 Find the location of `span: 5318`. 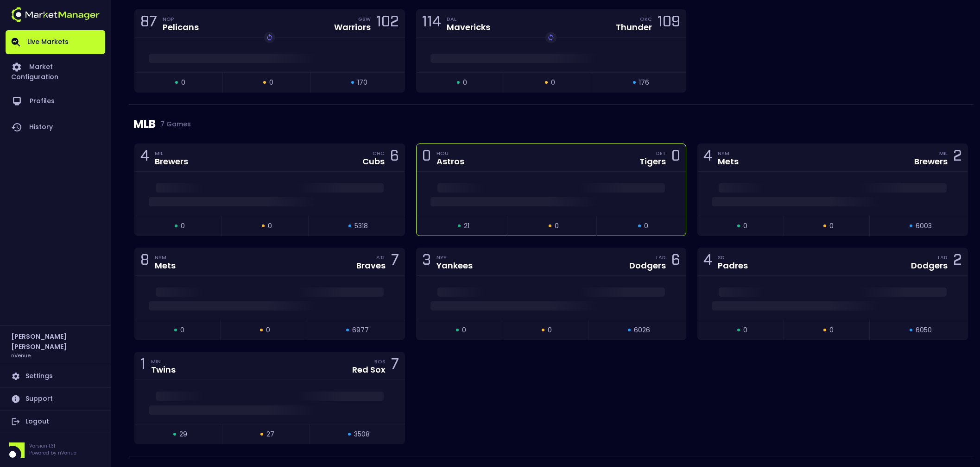

span: 5318 is located at coordinates (361, 226).